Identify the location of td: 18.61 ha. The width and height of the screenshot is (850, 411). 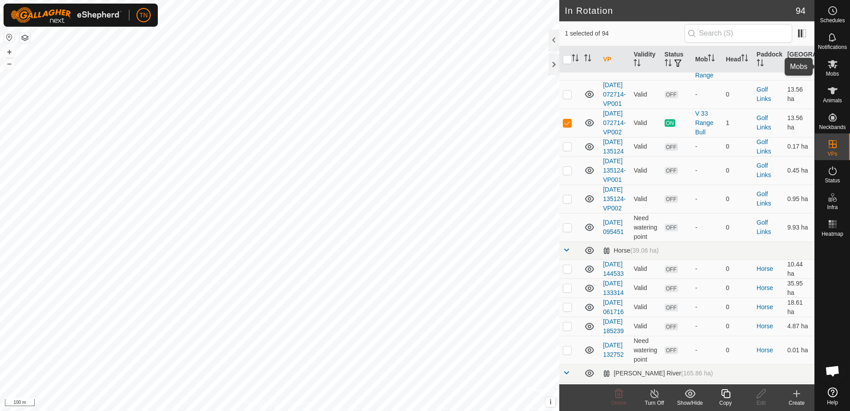
(799, 307).